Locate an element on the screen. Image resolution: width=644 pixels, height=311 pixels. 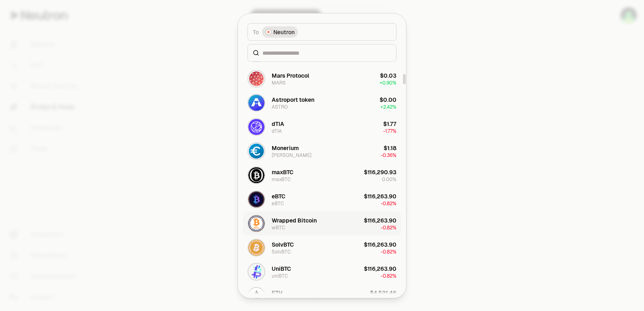
button: maxBTC LogomaxBTCmaxBTC$116,290.930.00% is located at coordinates (322, 175).